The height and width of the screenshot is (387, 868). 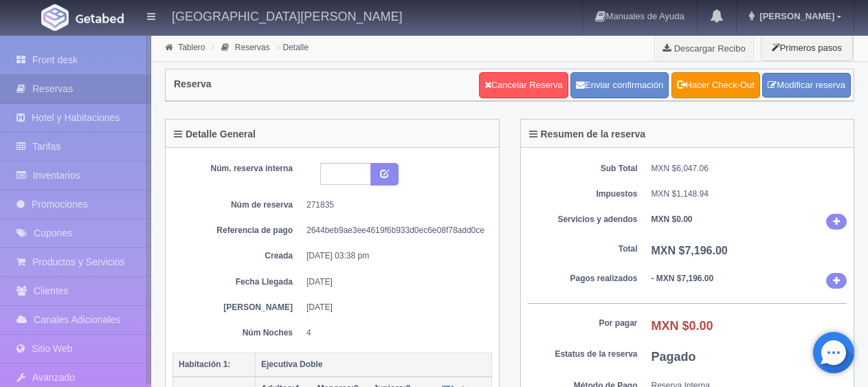 I want to click on dd: 2644beb9ae3ee4619f6b933d0ec6e08f78add0ce, so click(x=394, y=230).